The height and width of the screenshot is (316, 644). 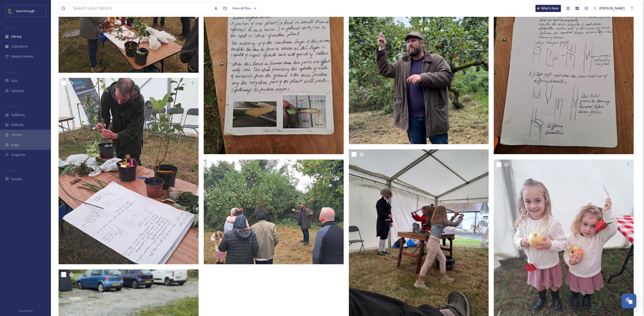 I want to click on span: Stories, so click(x=17, y=135).